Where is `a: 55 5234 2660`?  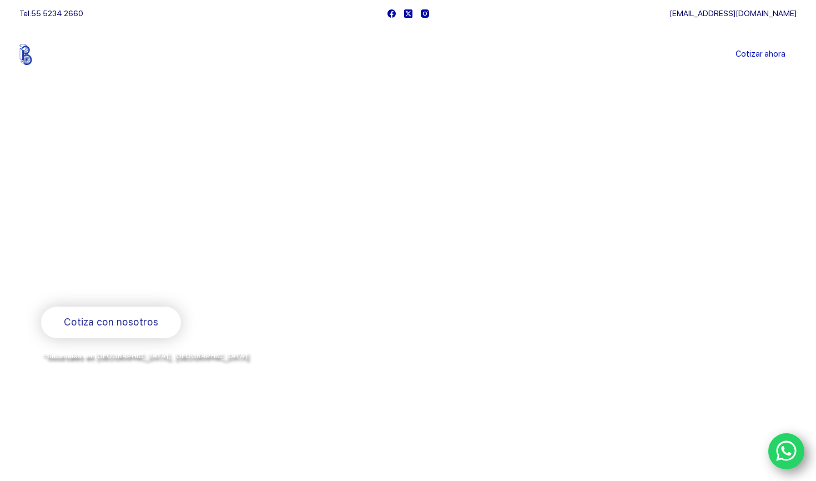
a: 55 5234 2660 is located at coordinates (57, 13).